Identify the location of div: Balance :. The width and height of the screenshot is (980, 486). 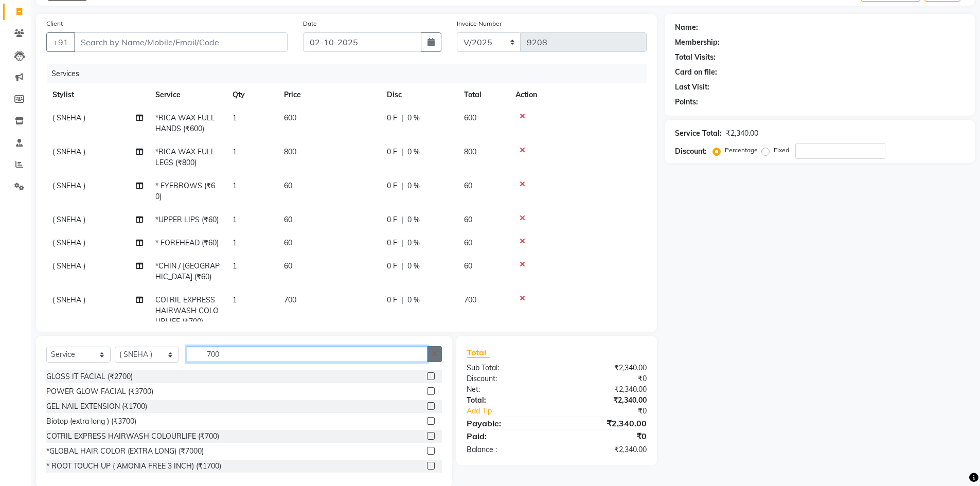
(507, 449).